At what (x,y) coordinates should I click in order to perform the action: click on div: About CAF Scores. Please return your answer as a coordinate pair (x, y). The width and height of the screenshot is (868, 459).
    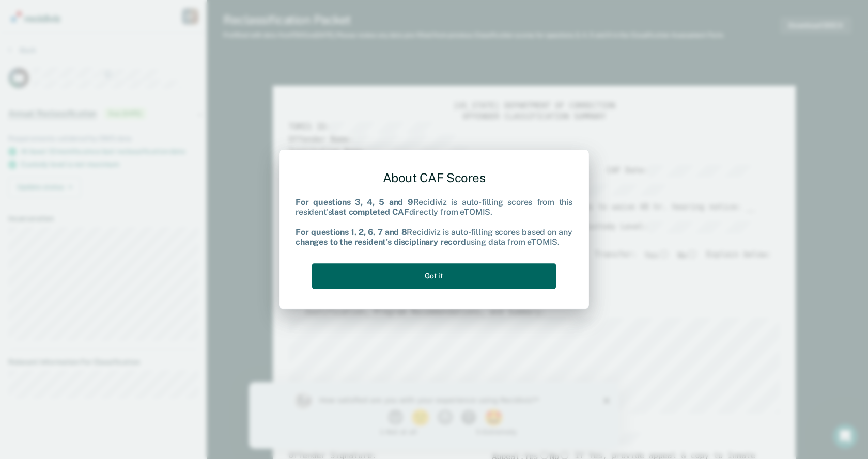
    Looking at the image, I should click on (434, 177).